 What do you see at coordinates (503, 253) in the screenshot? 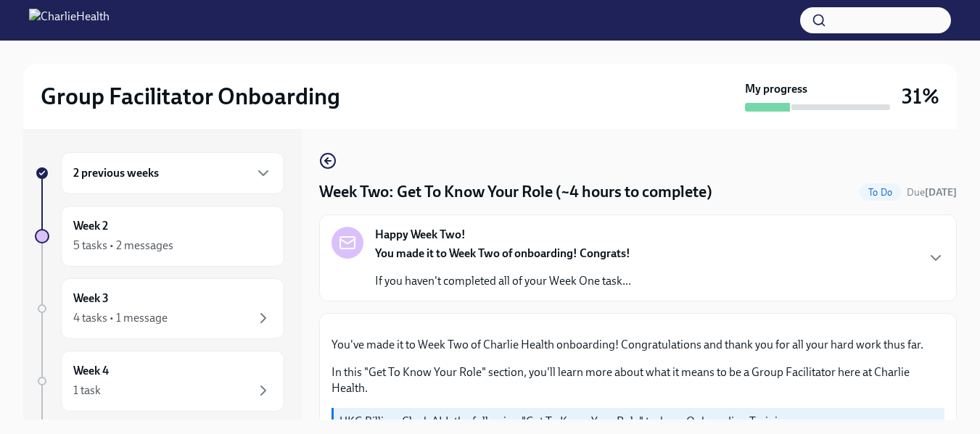
I see `strong: You made it to Week Two of onboarding! Congrats!` at bounding box center [503, 253].